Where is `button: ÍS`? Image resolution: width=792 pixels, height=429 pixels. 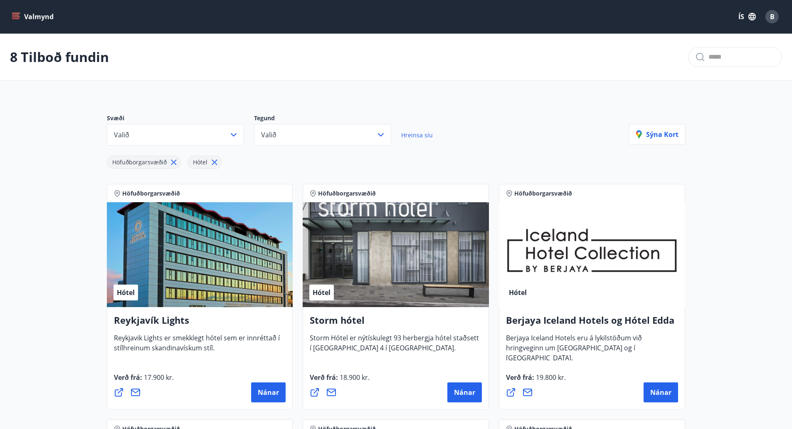
button: ÍS is located at coordinates (747, 17).